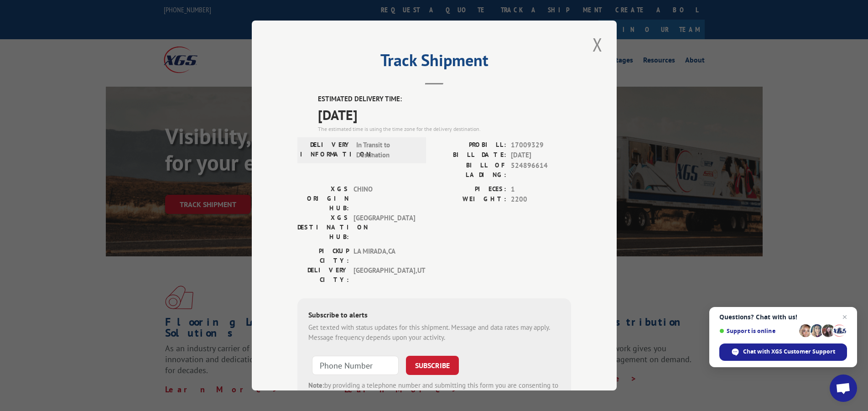 This screenshot has width=868, height=411. Describe the element at coordinates (387, 150) in the screenshot. I see `span: In Transit to Destination` at that location.